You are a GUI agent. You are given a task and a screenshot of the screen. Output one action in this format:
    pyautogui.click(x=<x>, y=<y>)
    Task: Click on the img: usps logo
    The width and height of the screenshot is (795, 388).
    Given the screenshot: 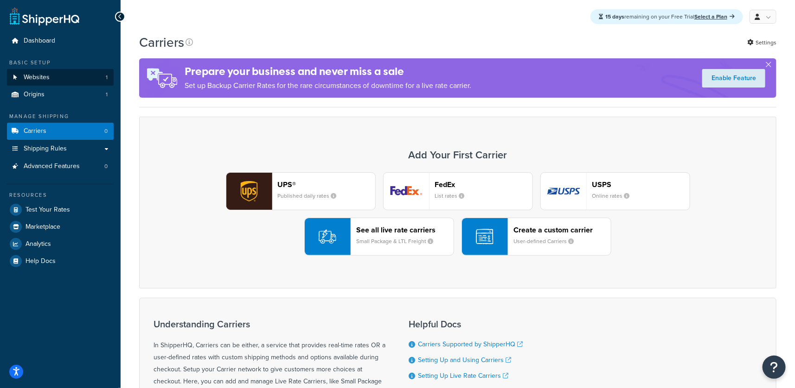 What is the action you would take?
    pyautogui.click(x=563, y=191)
    